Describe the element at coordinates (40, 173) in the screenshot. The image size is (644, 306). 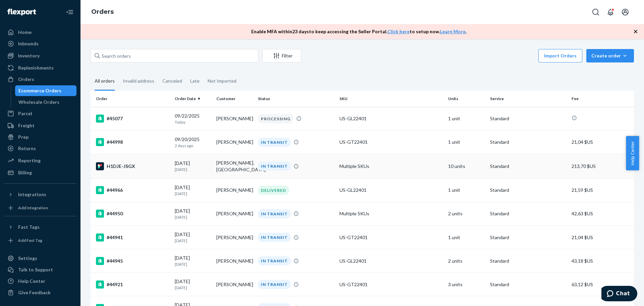
I see `a: Billing` at that location.